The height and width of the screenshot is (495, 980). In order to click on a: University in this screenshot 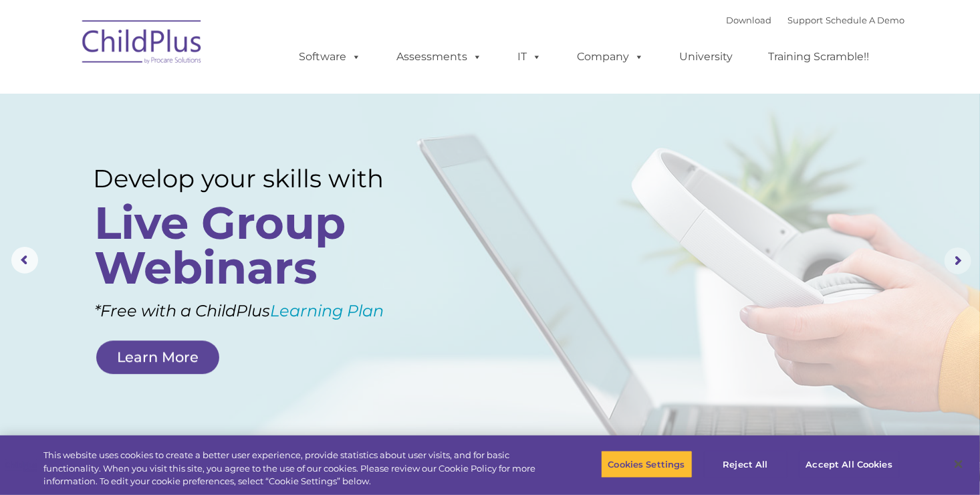, I will do `click(706, 57)`.